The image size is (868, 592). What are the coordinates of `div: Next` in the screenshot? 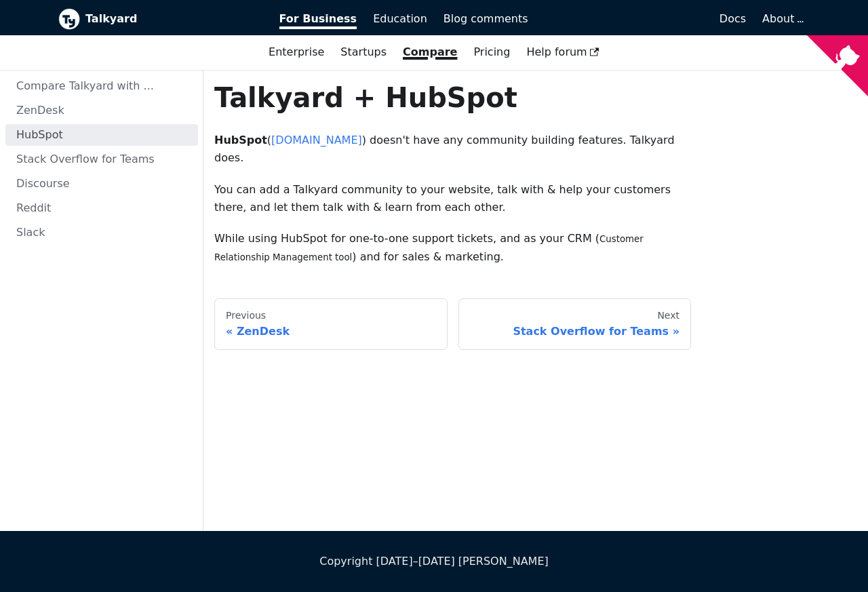 It's located at (575, 316).